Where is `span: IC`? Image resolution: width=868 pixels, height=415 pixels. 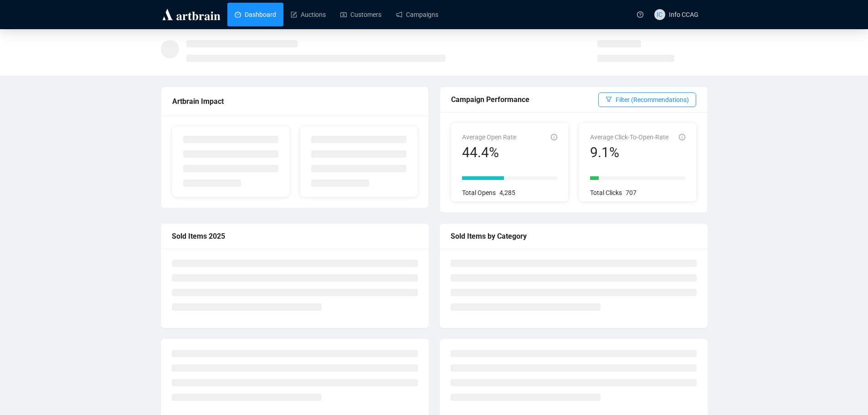 span: IC is located at coordinates (659, 15).